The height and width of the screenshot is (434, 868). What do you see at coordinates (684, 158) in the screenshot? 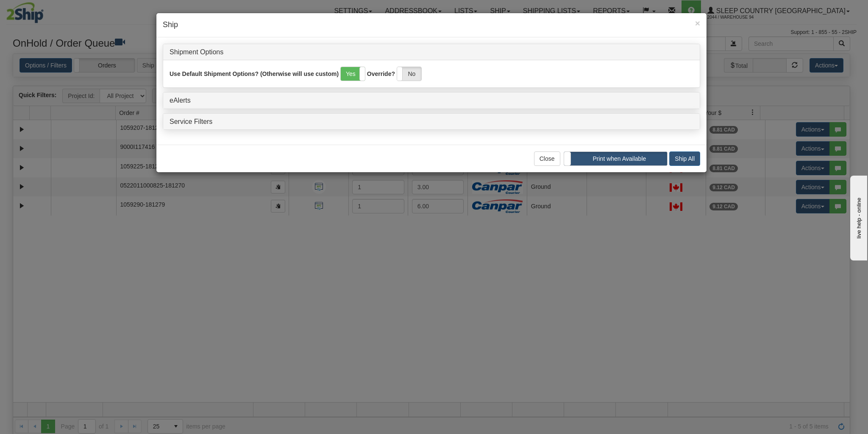
I see `button: Ship All` at bounding box center [684, 158].